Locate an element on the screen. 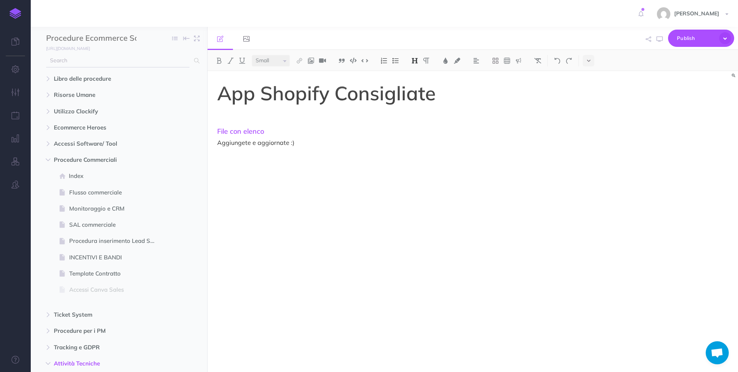  span: Ticket System is located at coordinates (103, 315).